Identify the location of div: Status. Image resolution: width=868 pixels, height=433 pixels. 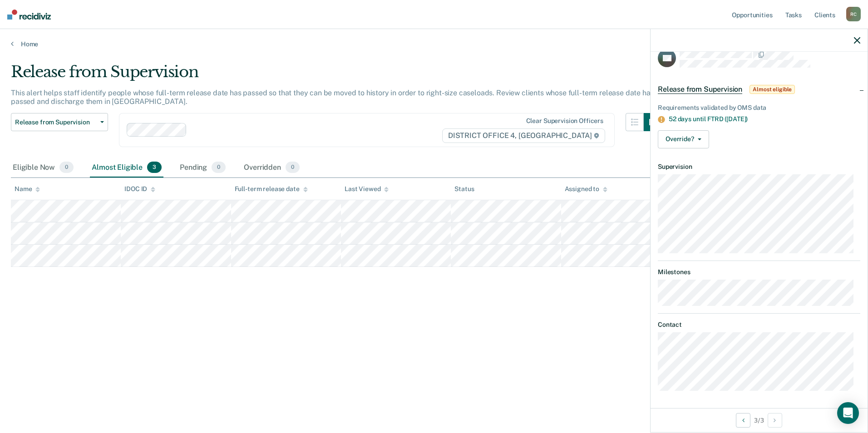
(464, 189).